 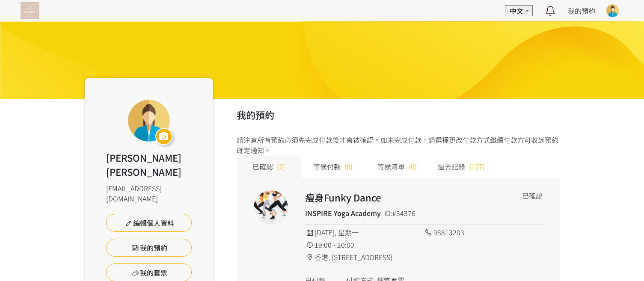 What do you see at coordinates (281, 167) in the screenshot?
I see `span: (2)` at bounding box center [281, 167].